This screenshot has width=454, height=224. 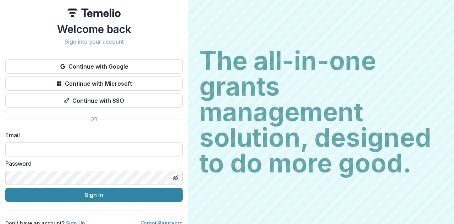 I want to click on label: Email, so click(x=92, y=135).